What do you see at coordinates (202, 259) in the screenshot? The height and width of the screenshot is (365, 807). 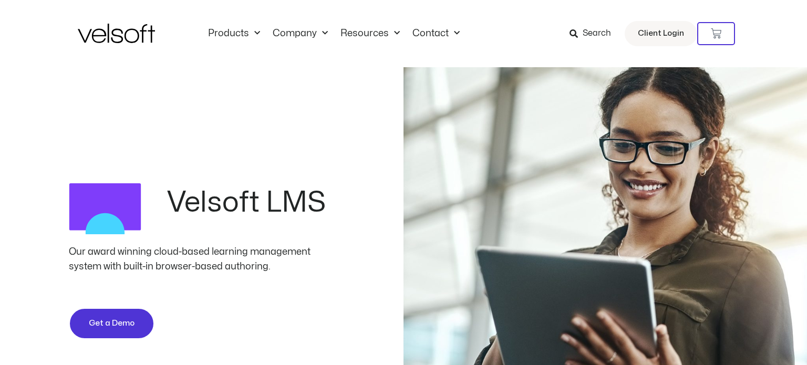 I see `div: Our award winning cloud-based learning management system with built-in browser-based authoring.` at bounding box center [202, 259].